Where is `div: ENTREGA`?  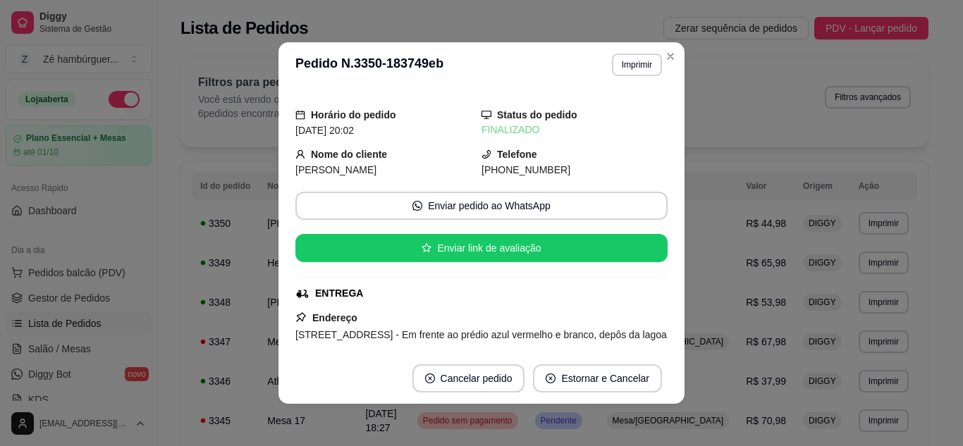 div: ENTREGA is located at coordinates (339, 293).